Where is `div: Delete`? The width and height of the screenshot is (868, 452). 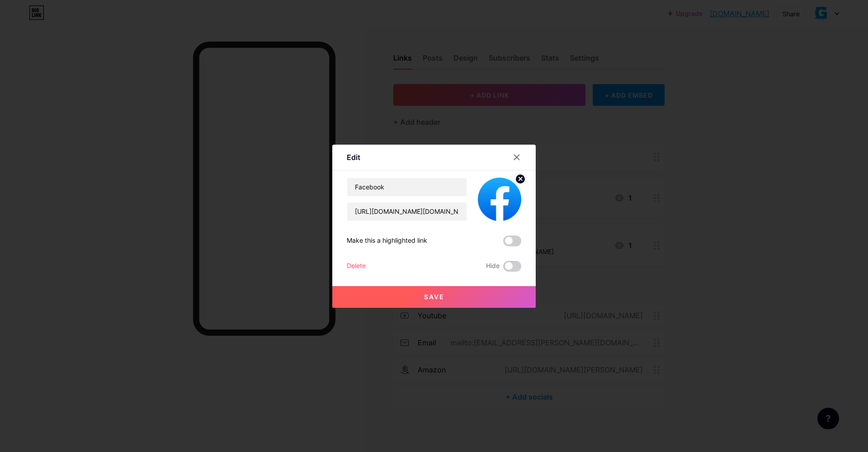 div: Delete is located at coordinates (356, 267).